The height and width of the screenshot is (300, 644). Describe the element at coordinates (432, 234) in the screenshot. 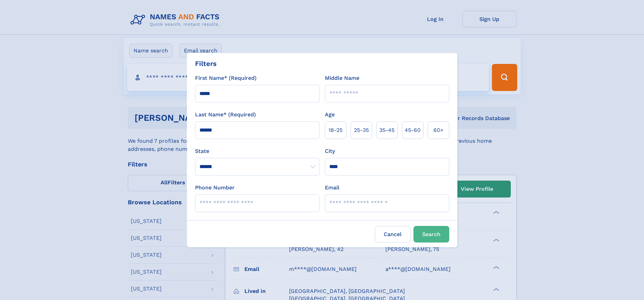

I see `button: Search` at that location.